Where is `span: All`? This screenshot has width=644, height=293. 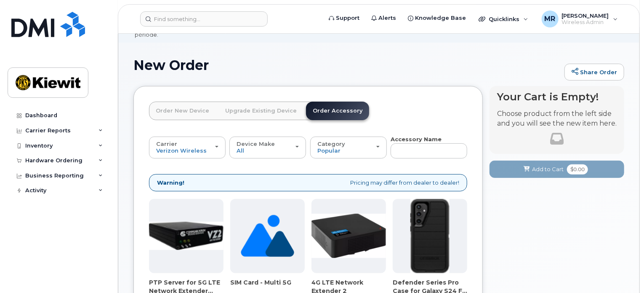
span: All is located at coordinates (240, 150).